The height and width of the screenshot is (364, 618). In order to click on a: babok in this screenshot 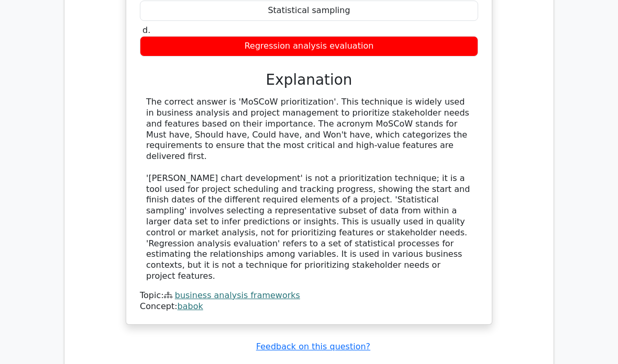, I will do `click(190, 306)`.